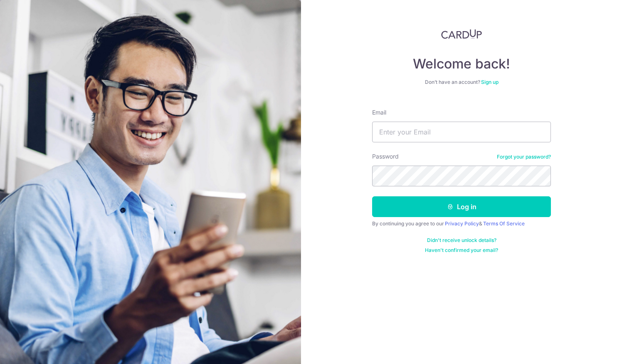 The image size is (622, 364). I want to click on a: Terms Of Service, so click(504, 224).